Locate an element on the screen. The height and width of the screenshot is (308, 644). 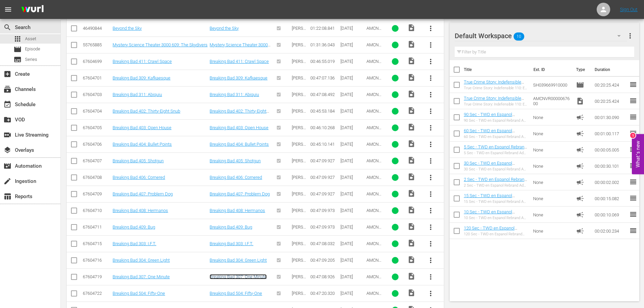
div: 67604701 is located at coordinates (97, 77).